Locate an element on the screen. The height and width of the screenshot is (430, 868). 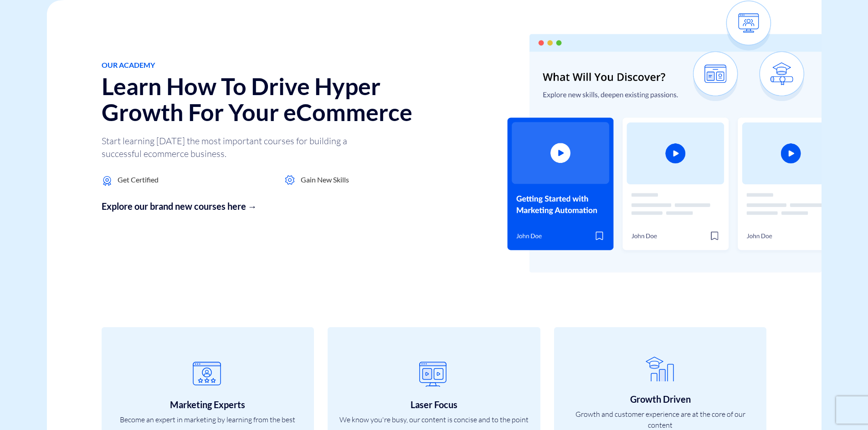
a: Explore our brand new courses here → is located at coordinates (278, 206).